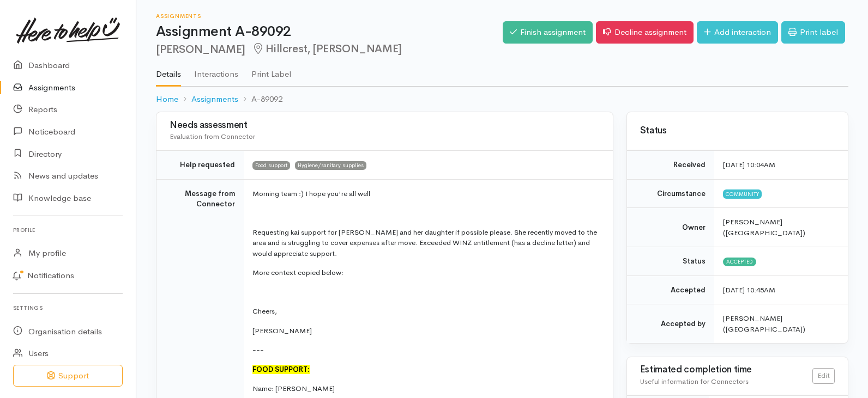 The image size is (868, 398). Describe the element at coordinates (670, 262) in the screenshot. I see `td: Status` at that location.